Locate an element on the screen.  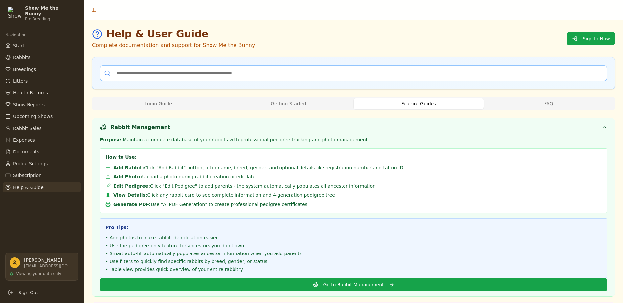
button: Getting Started is located at coordinates (288, 104).